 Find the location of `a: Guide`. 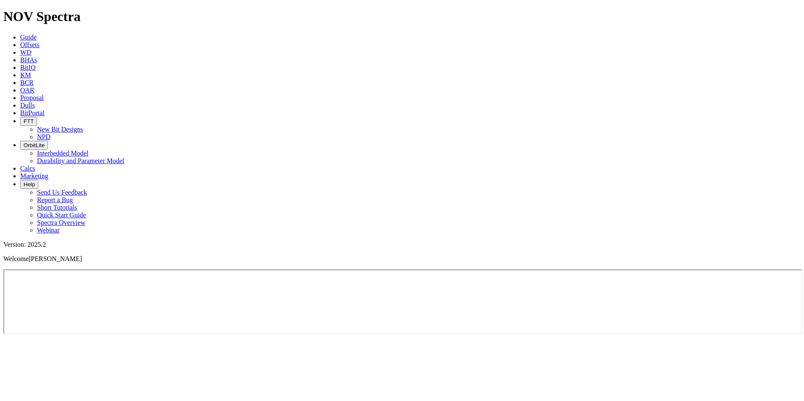

a: Guide is located at coordinates (28, 37).